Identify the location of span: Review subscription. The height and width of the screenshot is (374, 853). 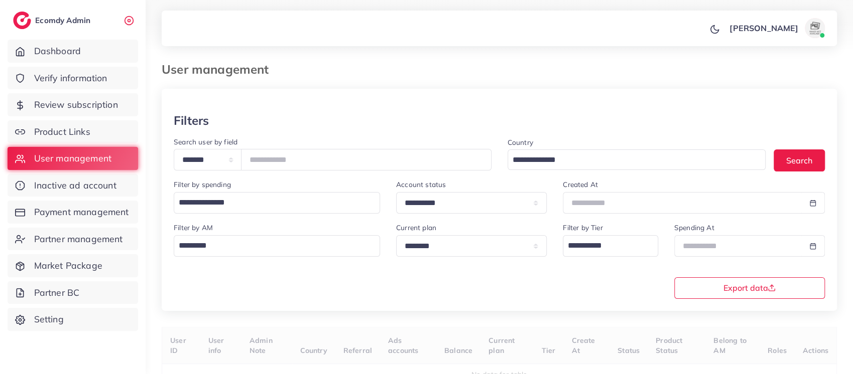
(76, 105).